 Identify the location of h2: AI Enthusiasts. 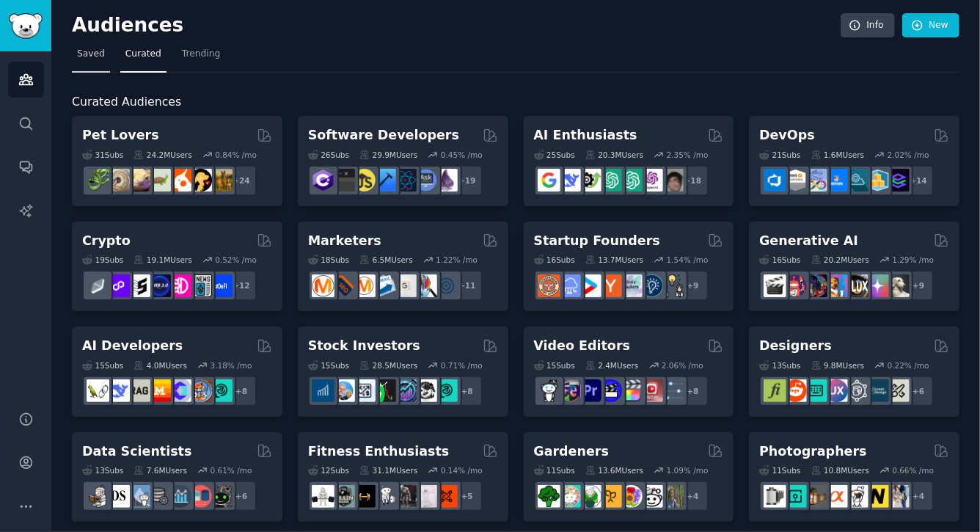
(586, 135).